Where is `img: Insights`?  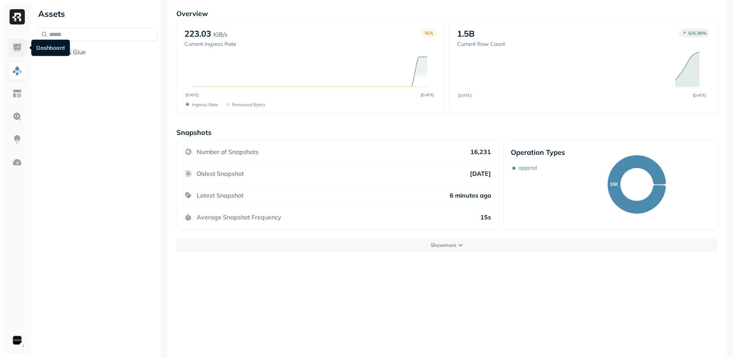
img: Insights is located at coordinates (17, 139).